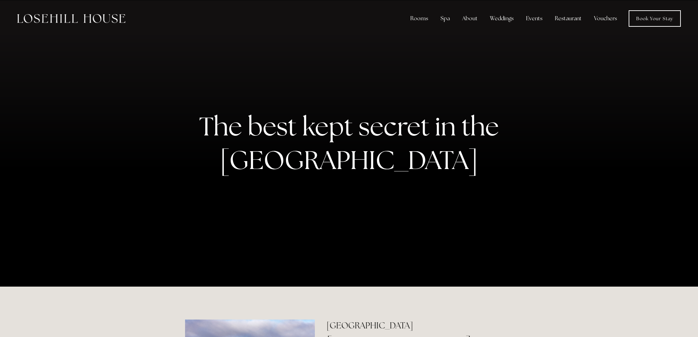  I want to click on div: Events, so click(534, 19).